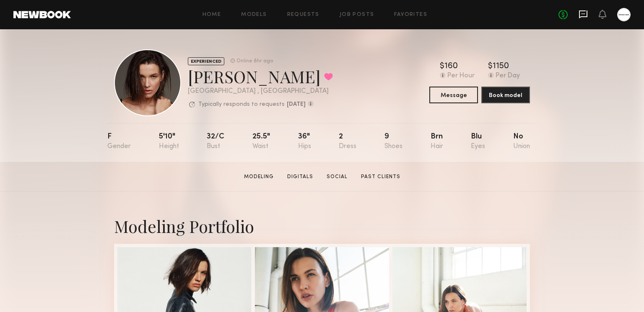 The height and width of the screenshot is (312, 644). Describe the element at coordinates (304, 142) in the screenshot. I see `div: 36"` at that location.